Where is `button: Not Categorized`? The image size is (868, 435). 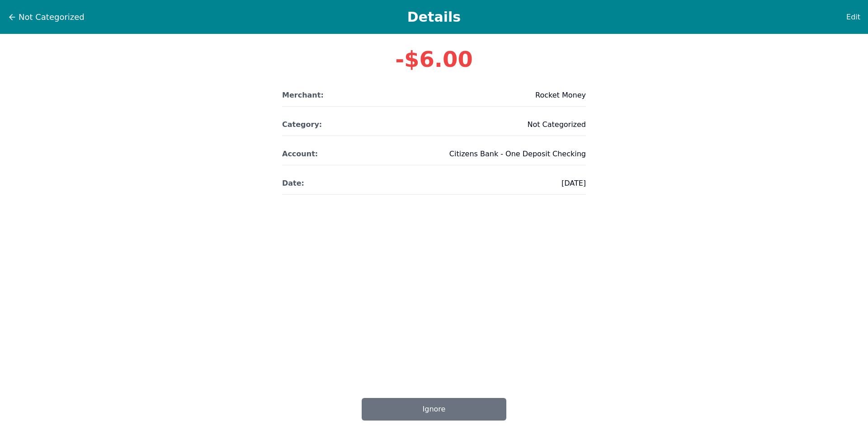
button: Not Categorized is located at coordinates (46, 17).